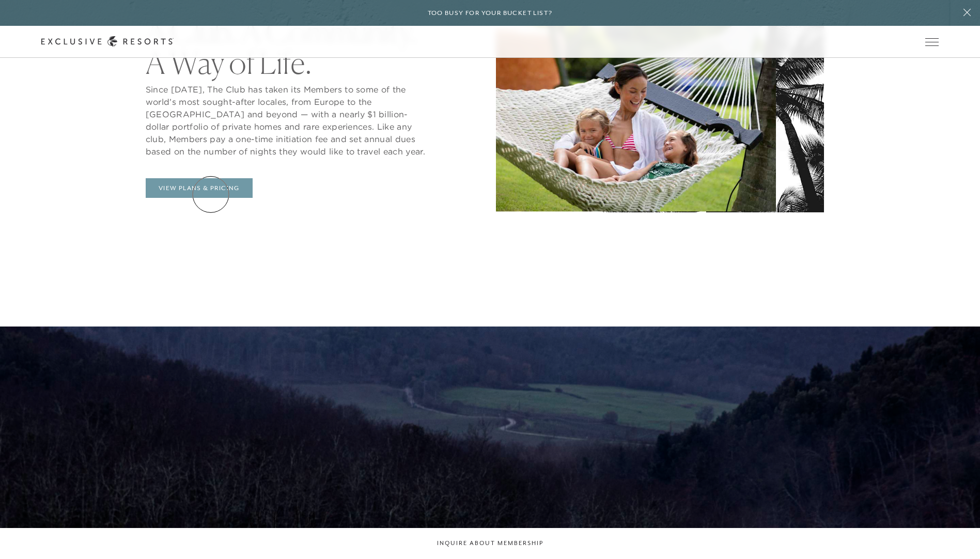 The image size is (980, 559). I want to click on h2: A Club. A Community. A Way of Life., so click(286, 47).